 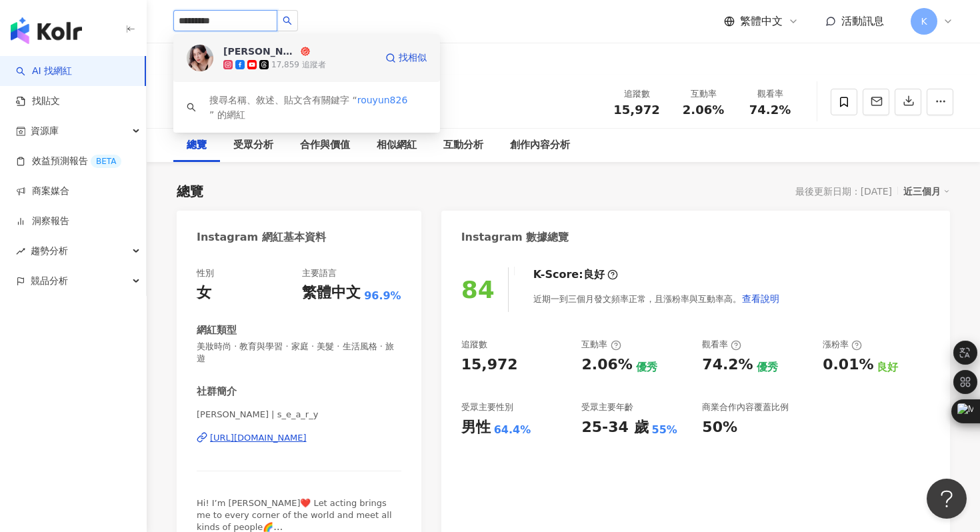 What do you see at coordinates (575, 275) in the screenshot?
I see `div: K-Score :` at bounding box center [575, 275].